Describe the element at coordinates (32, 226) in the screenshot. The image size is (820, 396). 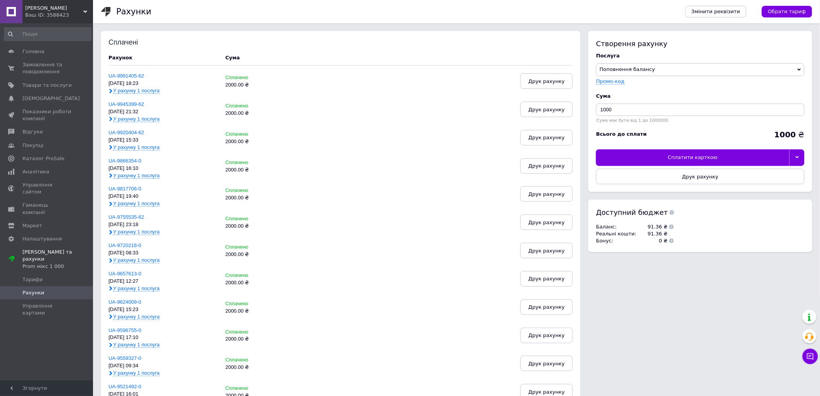
I see `span: Маркет` at that location.